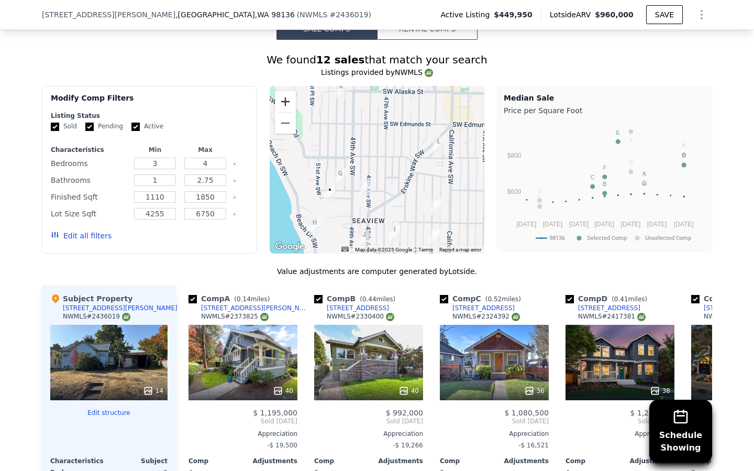 Image resolution: width=754 pixels, height=471 pixels. I want to click on div: Value adjustments are computer generated by Lotside ., so click(377, 271).